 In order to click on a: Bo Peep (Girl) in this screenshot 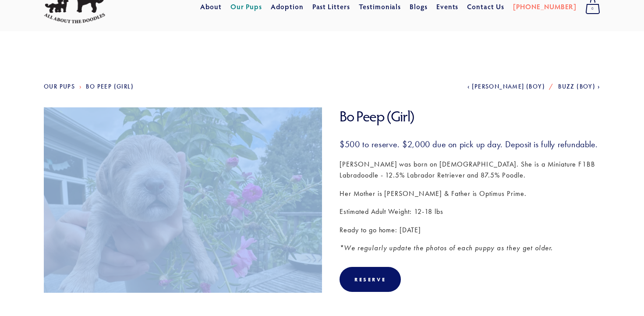, I will do `click(109, 86)`.